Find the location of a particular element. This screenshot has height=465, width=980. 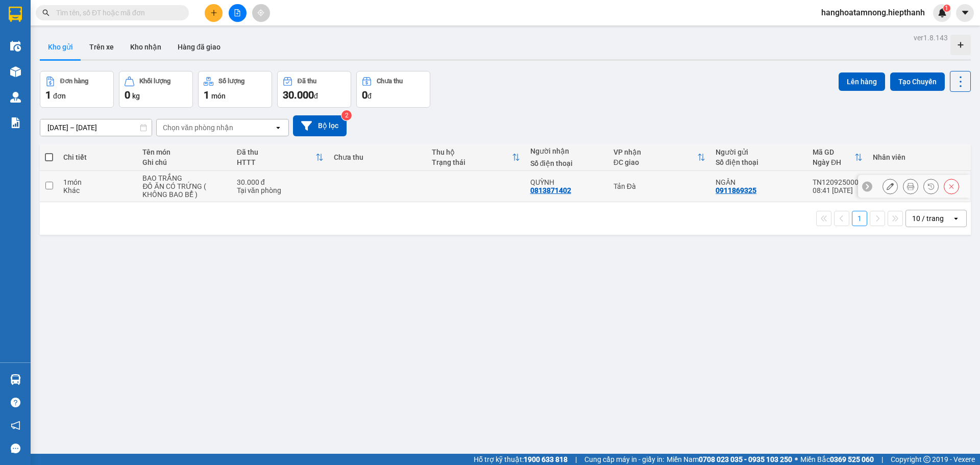

span: notification is located at coordinates (16, 426).